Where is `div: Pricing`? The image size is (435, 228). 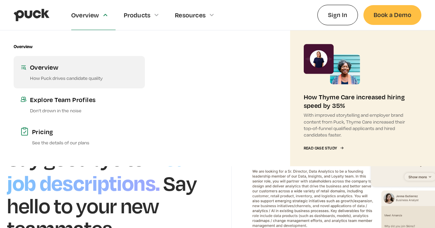 div: Pricing is located at coordinates (85, 131).